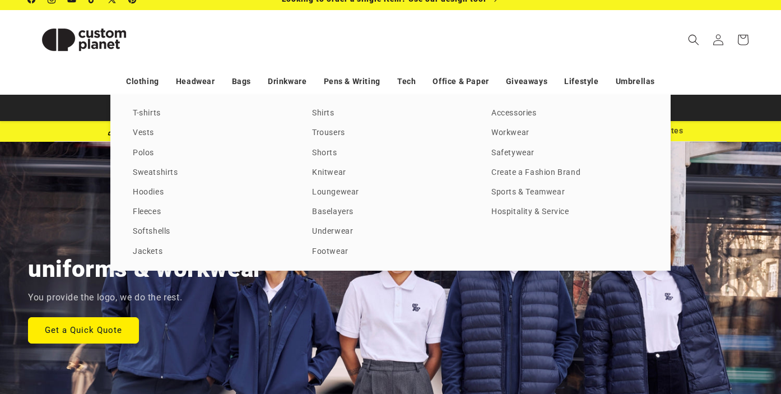 This screenshot has width=781, height=394. Describe the element at coordinates (391, 133) in the screenshot. I see `a: Trousers` at that location.